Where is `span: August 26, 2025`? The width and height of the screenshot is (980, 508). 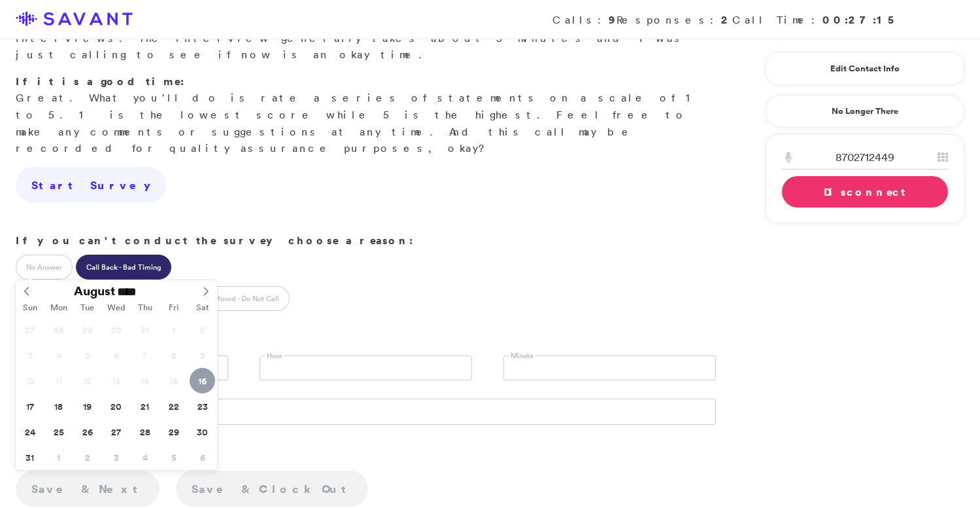
span: August 26, 2025 is located at coordinates (87, 431).